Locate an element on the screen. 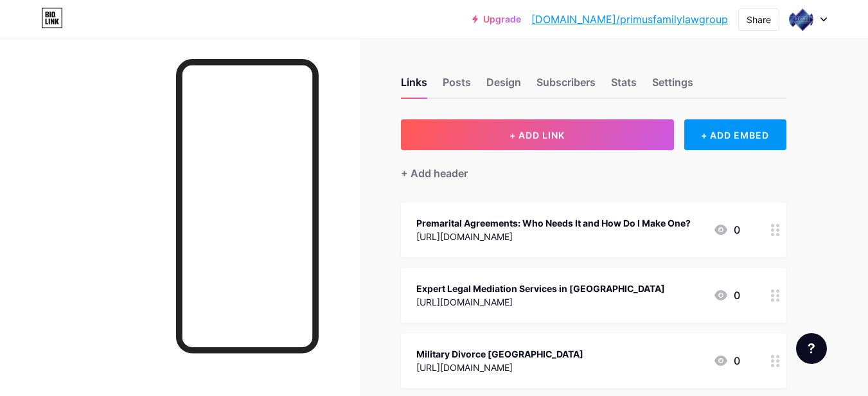 The width and height of the screenshot is (868, 396). div: Keywords by Traffic is located at coordinates (179, 79).